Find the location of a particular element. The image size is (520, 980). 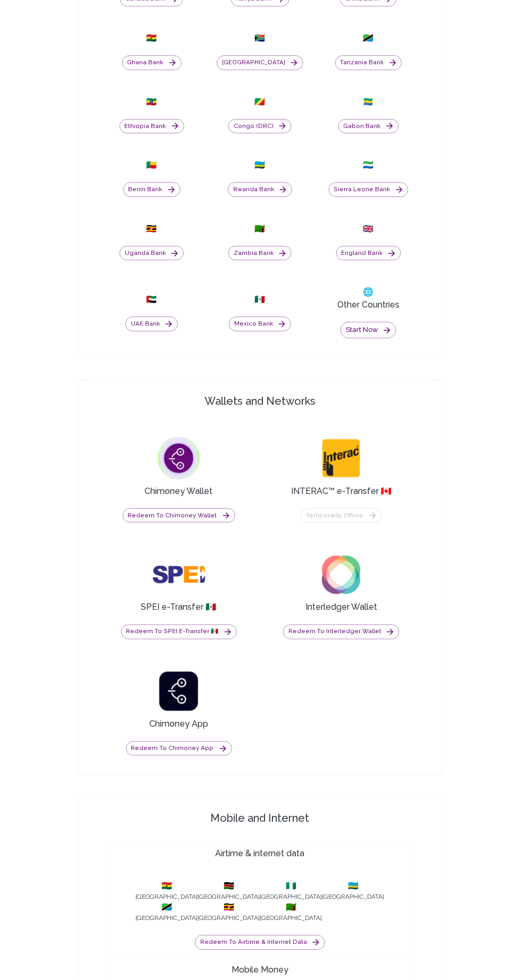

h3: INTERAC™ e-Transfer 🇨🇦 is located at coordinates (341, 491).